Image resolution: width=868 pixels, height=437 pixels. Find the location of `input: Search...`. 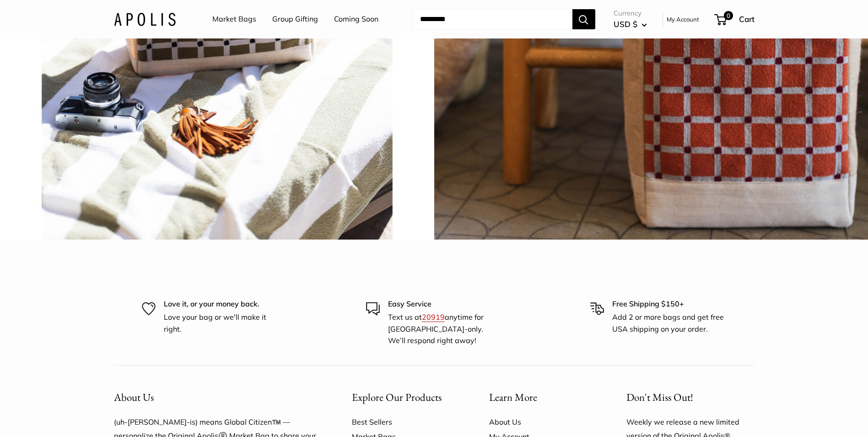

input: Search... is located at coordinates (492, 19).